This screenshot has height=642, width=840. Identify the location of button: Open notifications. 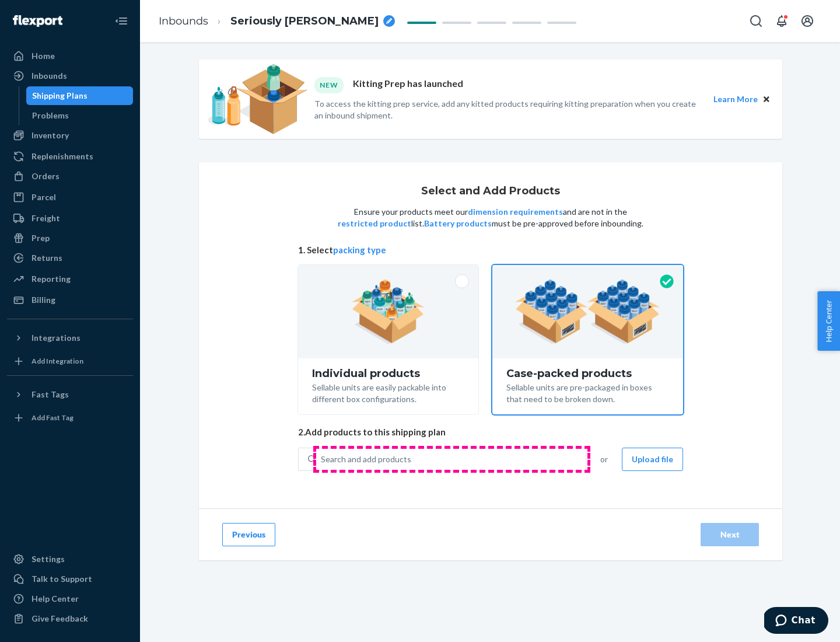
(782, 21).